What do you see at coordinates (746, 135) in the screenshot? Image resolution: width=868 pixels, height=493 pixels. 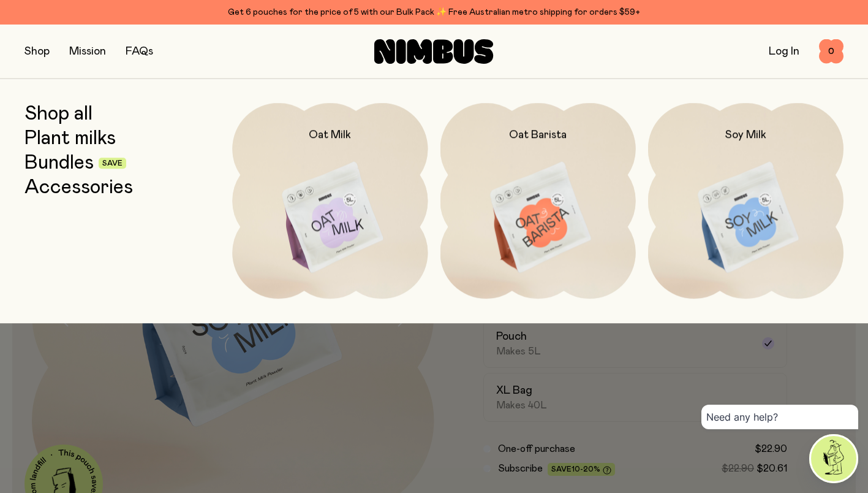 I see `h2: Soy Milk` at bounding box center [746, 135].